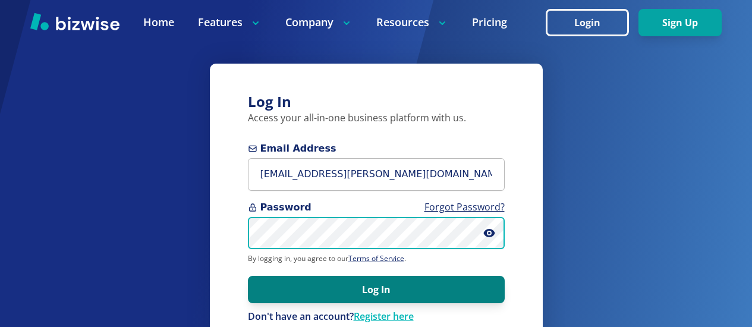 Image resolution: width=752 pixels, height=327 pixels. I want to click on p: By logging in, you agree to our ., so click(376, 259).